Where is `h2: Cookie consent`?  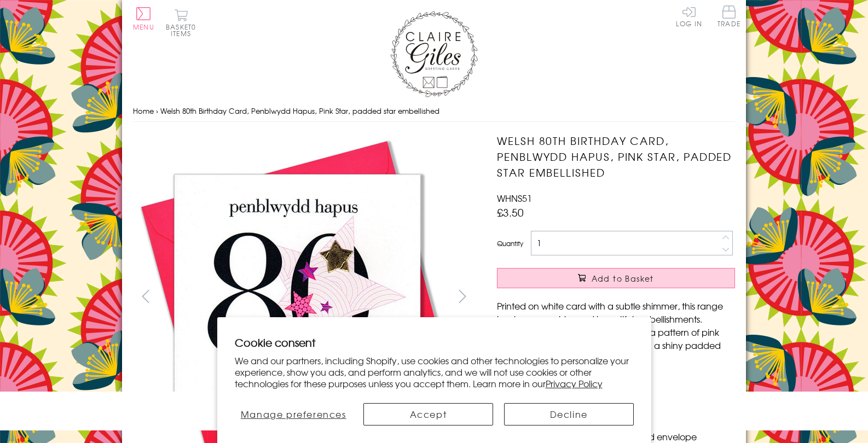
h2: Cookie consent is located at coordinates (434, 343).